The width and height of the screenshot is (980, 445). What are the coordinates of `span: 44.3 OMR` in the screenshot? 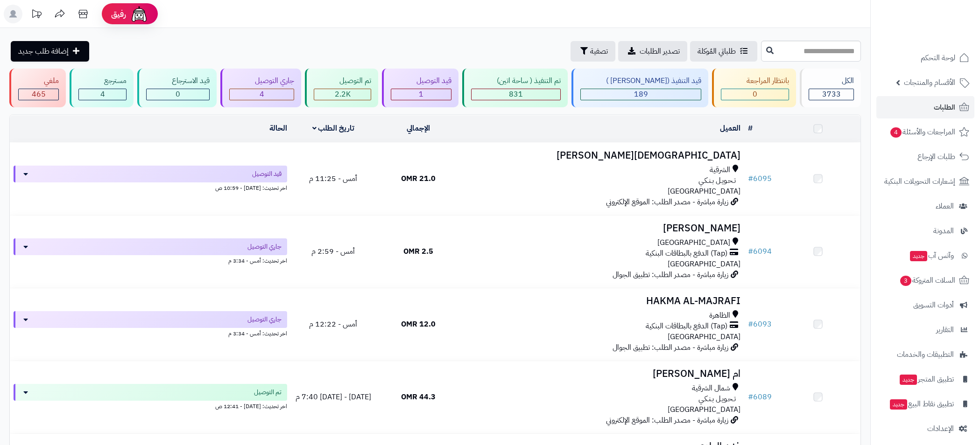 It's located at (418, 397).